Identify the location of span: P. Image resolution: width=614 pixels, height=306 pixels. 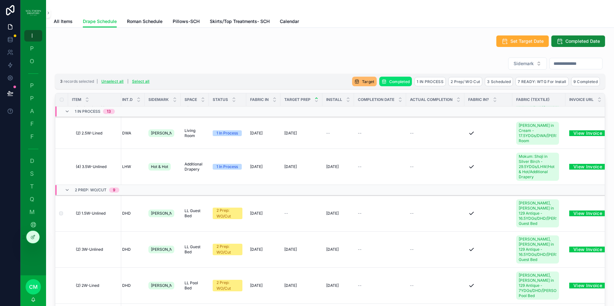
(32, 86).